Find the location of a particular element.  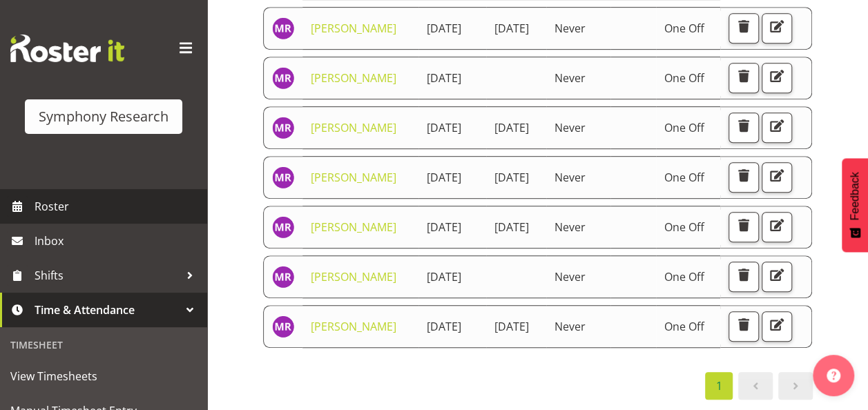

a: View Timesheets is located at coordinates (104, 376).